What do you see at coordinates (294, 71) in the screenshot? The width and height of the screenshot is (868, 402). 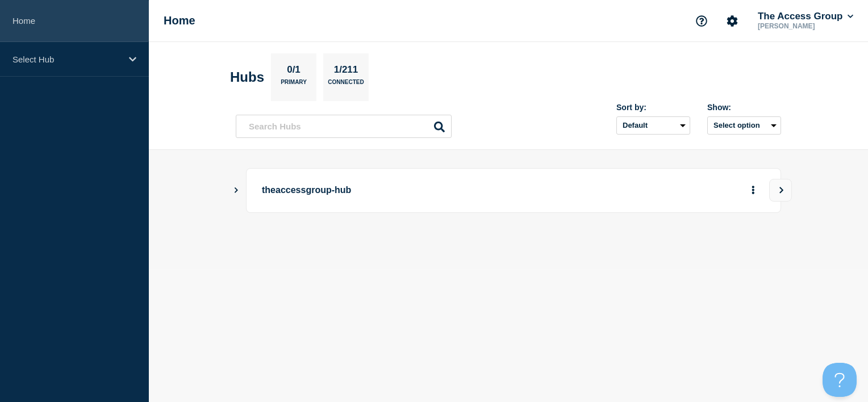 I see `p: 0/1` at bounding box center [294, 71].